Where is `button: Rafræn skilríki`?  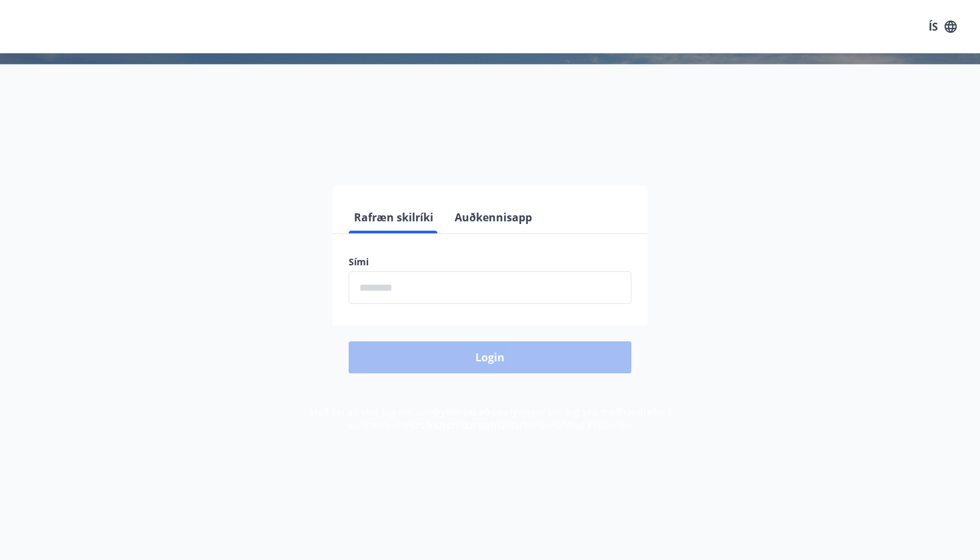
button: Rafræn skilríki is located at coordinates (393, 217).